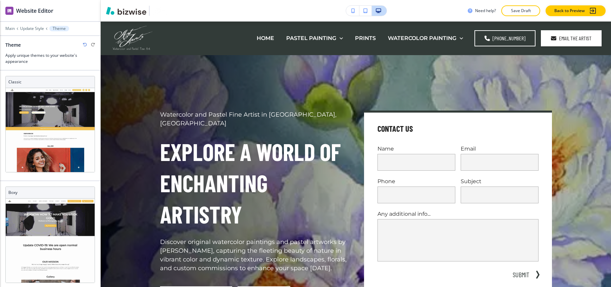 The height and width of the screenshot is (287, 611). What do you see at coordinates (50, 58) in the screenshot?
I see `h3: Apply unique themes to your website's appearance` at bounding box center [50, 58].